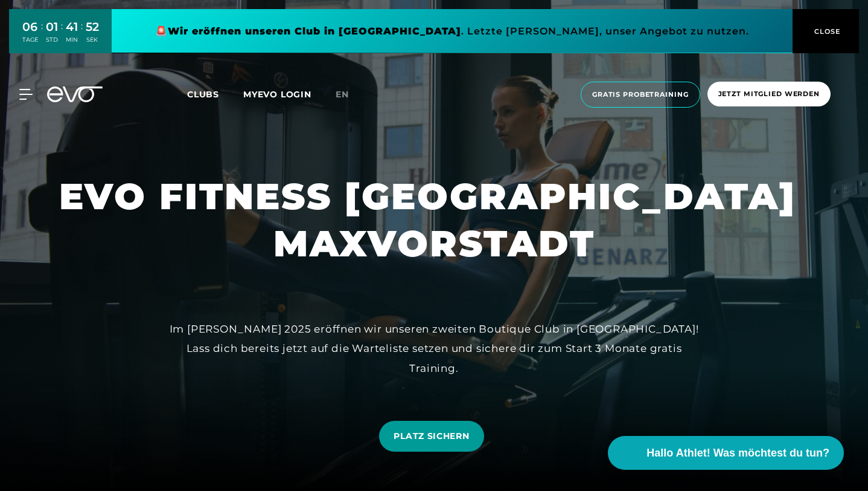  What do you see at coordinates (30, 26) in the screenshot?
I see `div: 06` at bounding box center [30, 26].